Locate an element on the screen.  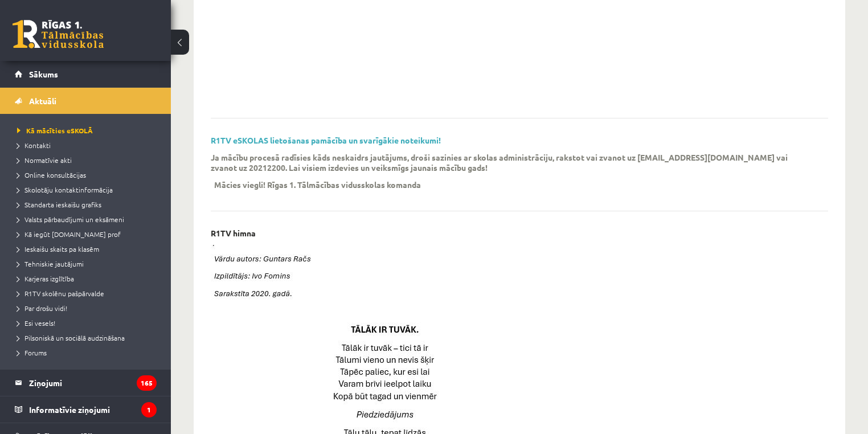
a: R1TV skolēnu pašpārvalde is located at coordinates (89, 293).